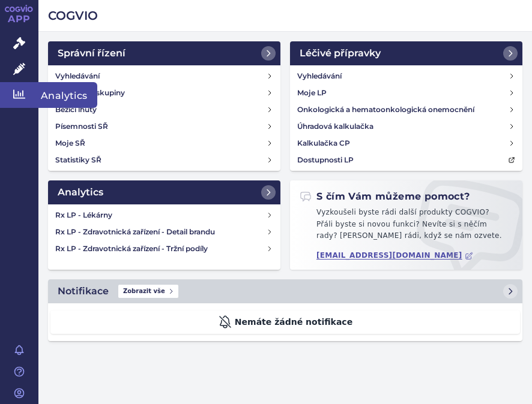 This screenshot has width=532, height=404. Describe the element at coordinates (164, 215) in the screenshot. I see `a: Rx LP - Lékárny` at that location.